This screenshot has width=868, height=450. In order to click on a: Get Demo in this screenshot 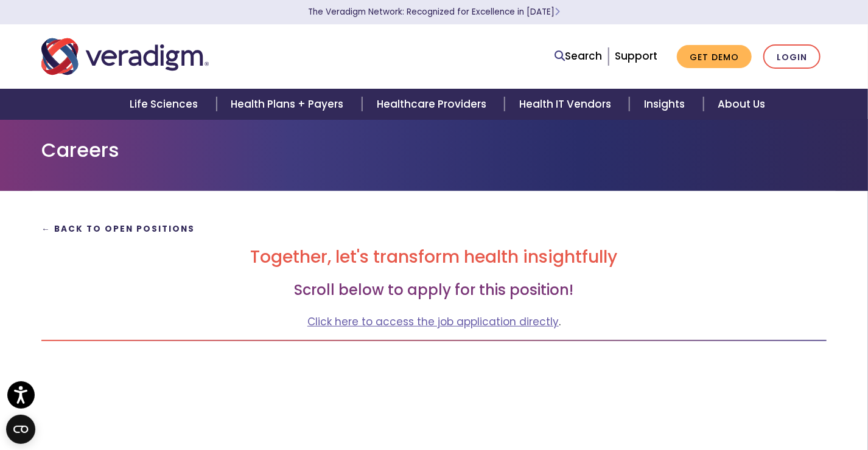, I will do `click(714, 57)`.